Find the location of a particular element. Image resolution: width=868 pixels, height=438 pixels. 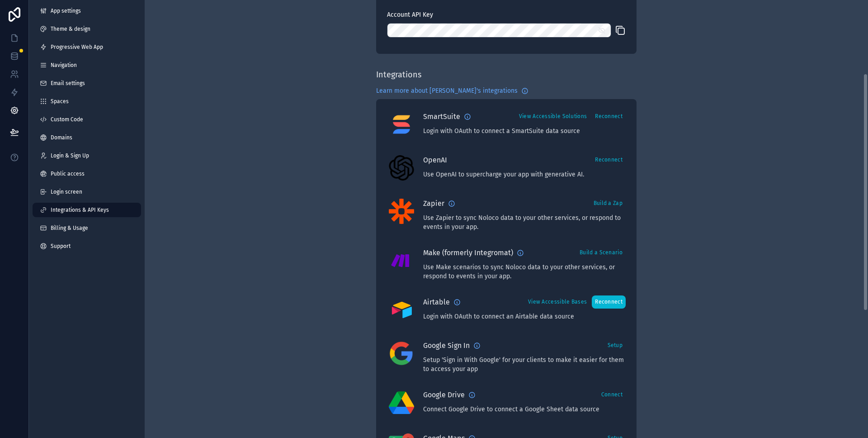

a: Connect is located at coordinates (612, 394).